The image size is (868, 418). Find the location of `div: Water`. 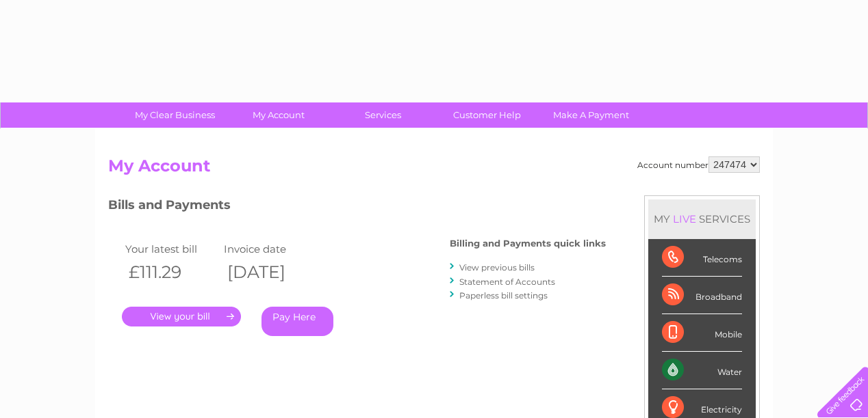

div: Water is located at coordinates (701, 371).